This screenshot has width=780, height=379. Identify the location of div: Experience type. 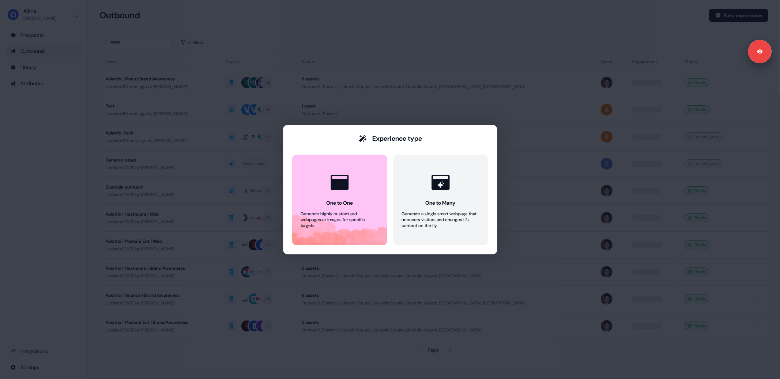
(398, 139).